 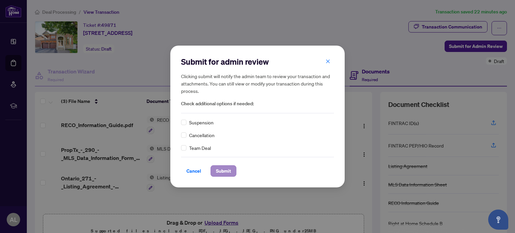 What do you see at coordinates (200, 148) in the screenshot?
I see `span: Team Deal` at bounding box center [200, 148].